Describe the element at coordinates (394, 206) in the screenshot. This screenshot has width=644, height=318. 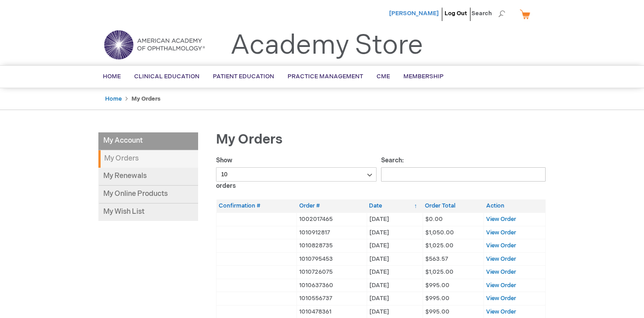
I see `th: Date: activate to sort column ascending` at that location.